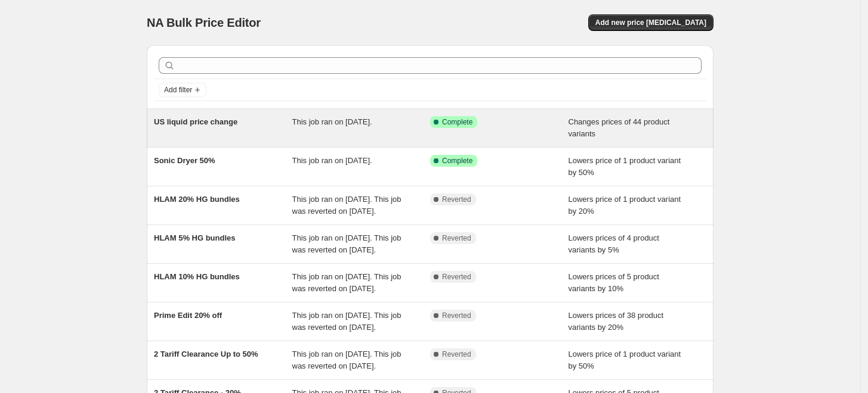  What do you see at coordinates (624, 205) in the screenshot?
I see `span: Lowers price of 1 product variant by 20%` at bounding box center [624, 205].